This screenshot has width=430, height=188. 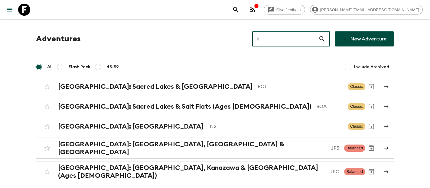 What do you see at coordinates (289, 10) in the screenshot?
I see `span: Give feedback` at bounding box center [289, 10].